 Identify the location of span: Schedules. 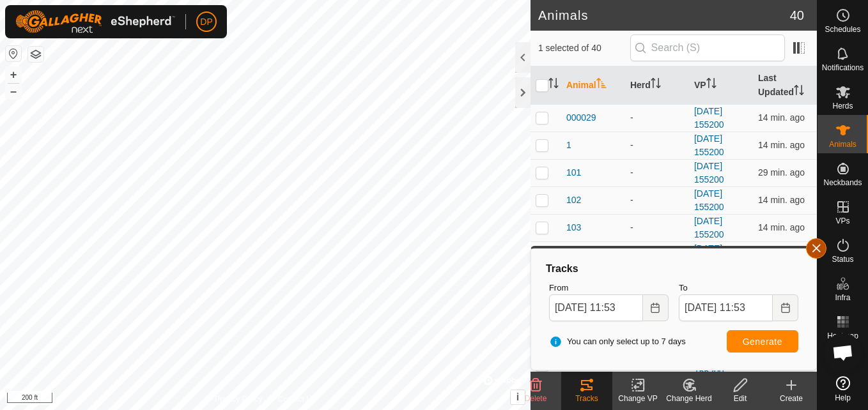
(842, 30).